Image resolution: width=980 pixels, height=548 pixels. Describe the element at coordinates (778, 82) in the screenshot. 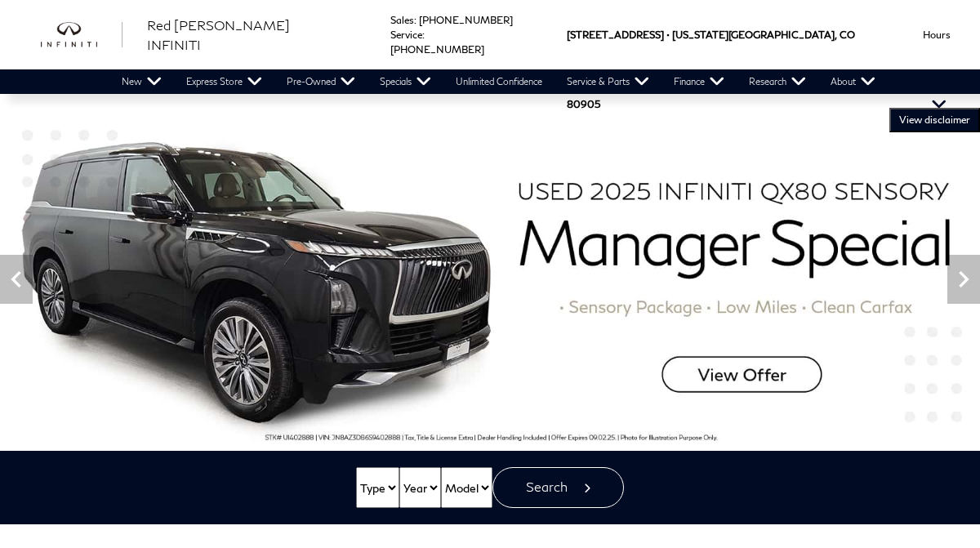

I see `a: Research` at that location.